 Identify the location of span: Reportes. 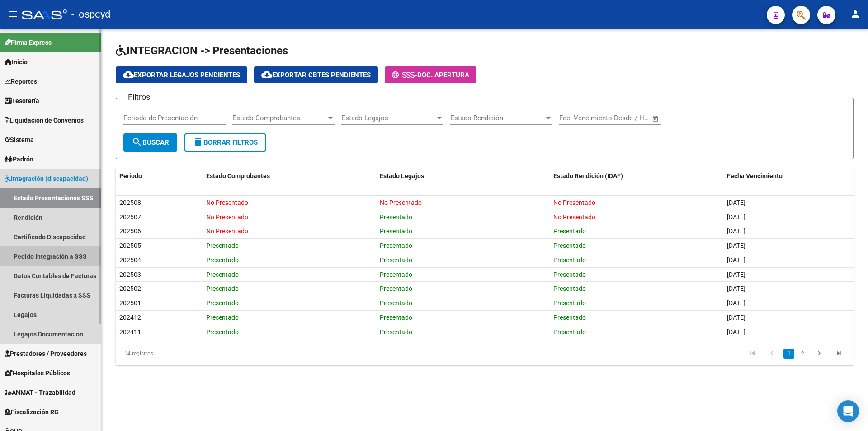
(21, 81).